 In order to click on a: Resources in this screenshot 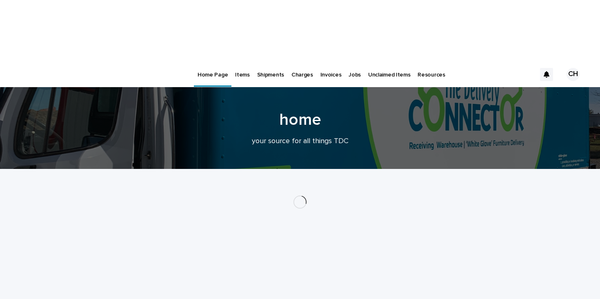, I will do `click(431, 74)`.